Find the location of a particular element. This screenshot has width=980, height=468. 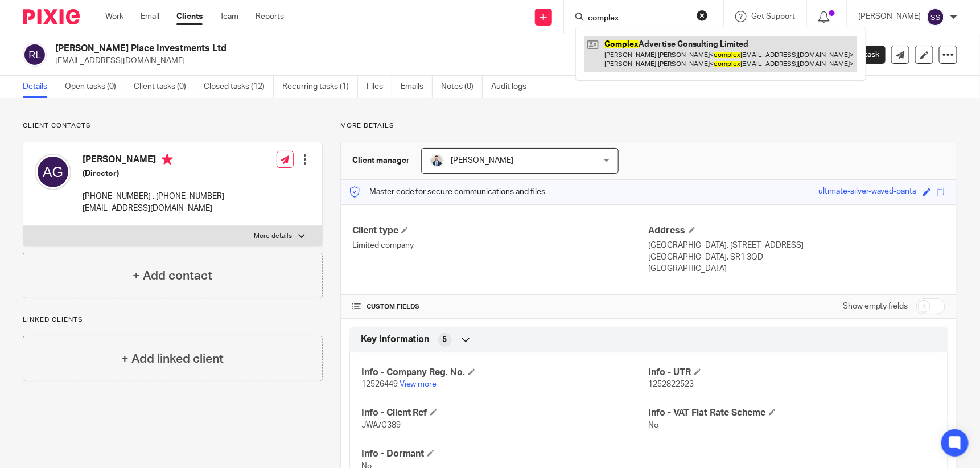

div: ultimate-silver-waved-pants is located at coordinates (867, 191).